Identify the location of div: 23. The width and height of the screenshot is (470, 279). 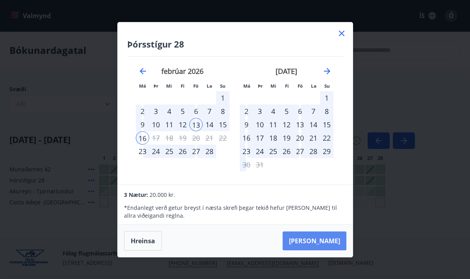
(246, 151).